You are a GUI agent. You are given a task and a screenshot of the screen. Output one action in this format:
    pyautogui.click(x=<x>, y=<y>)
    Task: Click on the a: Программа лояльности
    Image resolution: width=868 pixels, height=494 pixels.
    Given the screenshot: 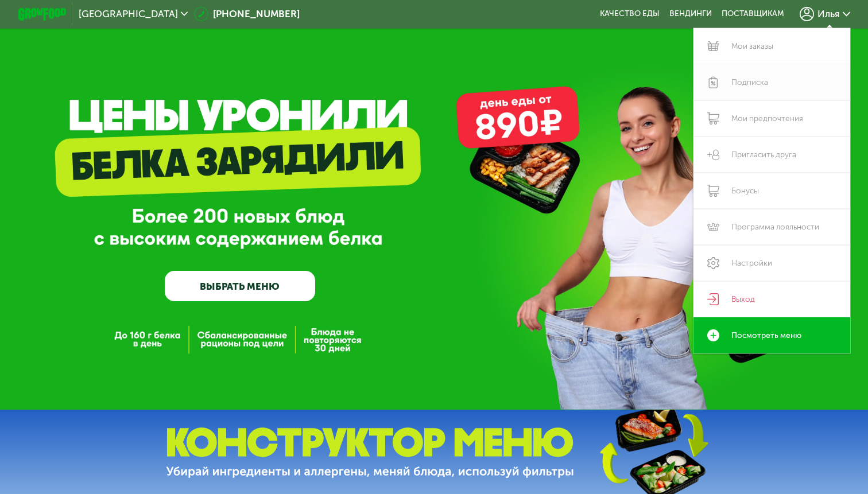 What is the action you would take?
    pyautogui.click(x=771, y=227)
    